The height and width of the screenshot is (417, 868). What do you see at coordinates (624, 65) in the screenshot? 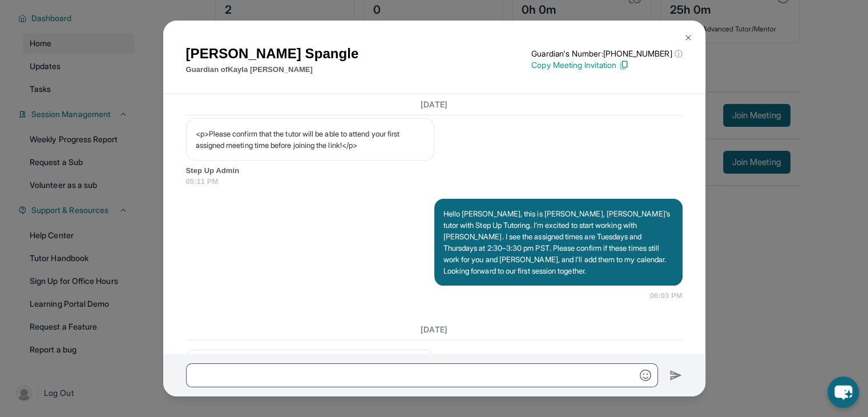
I see `img: Copy Icon` at bounding box center [624, 65].